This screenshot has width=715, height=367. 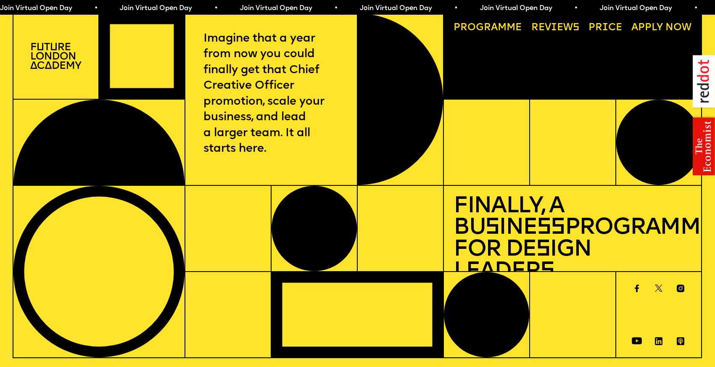 What do you see at coordinates (661, 28) in the screenshot?
I see `a: Apply now` at bounding box center [661, 28].